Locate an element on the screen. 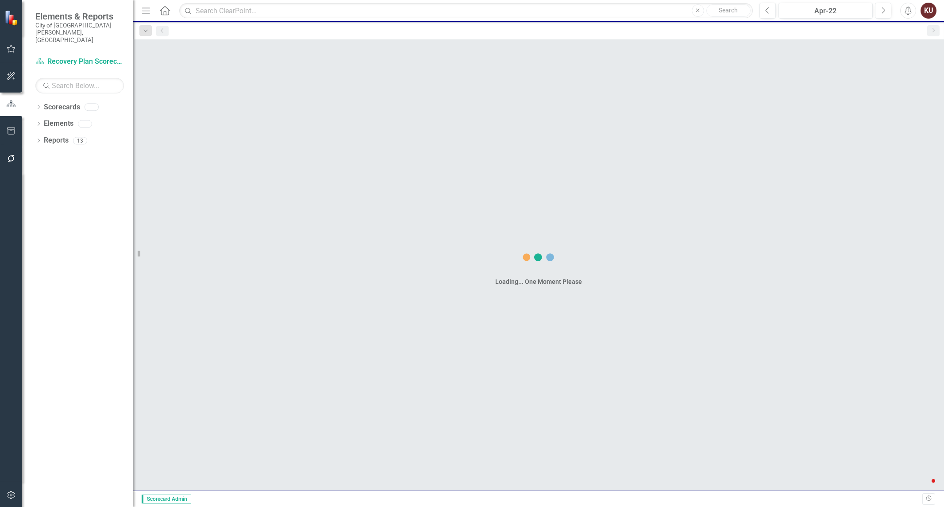 Image resolution: width=944 pixels, height=507 pixels. img: ClearPoint Strategy is located at coordinates (12, 18).